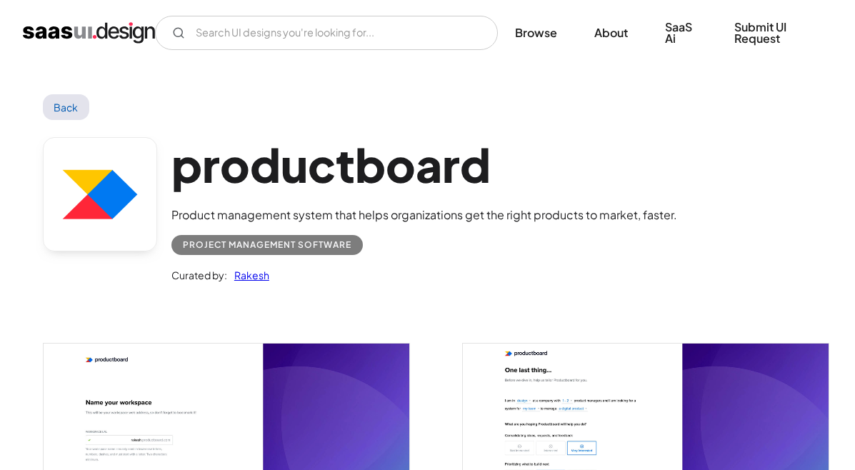  Describe the element at coordinates (89, 33) in the screenshot. I see `a: home` at that location.